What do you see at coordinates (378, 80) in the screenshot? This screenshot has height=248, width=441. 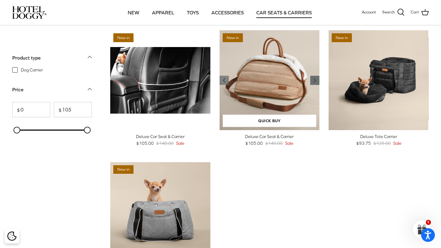 I see `a: Deluxe Tote Carrier` at bounding box center [378, 80].